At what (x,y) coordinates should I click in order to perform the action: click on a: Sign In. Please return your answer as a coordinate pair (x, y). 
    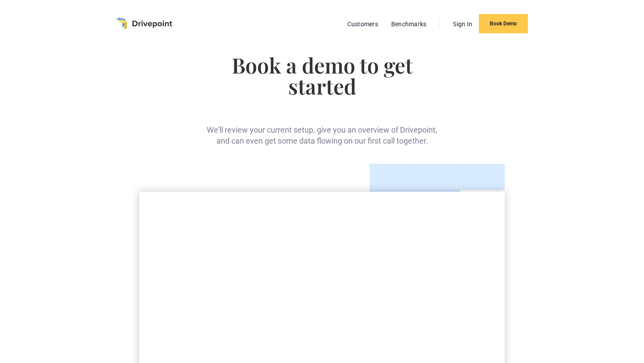
    Looking at the image, I should click on (463, 24).